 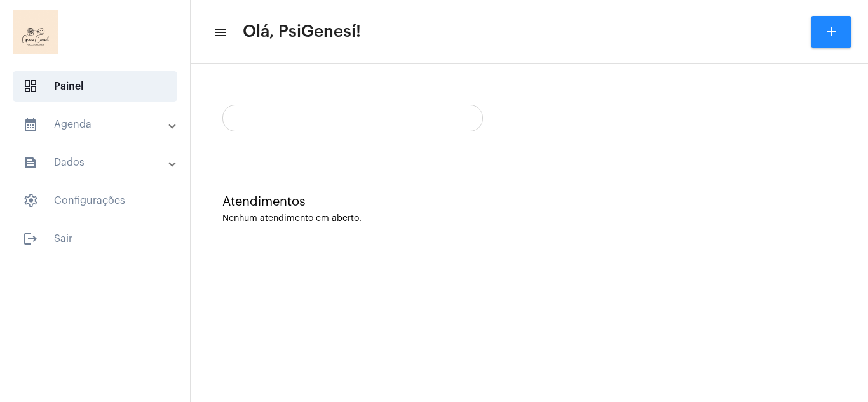 What do you see at coordinates (530, 219) in the screenshot?
I see `div: Nenhum atendimento em aberto.` at bounding box center [530, 219].